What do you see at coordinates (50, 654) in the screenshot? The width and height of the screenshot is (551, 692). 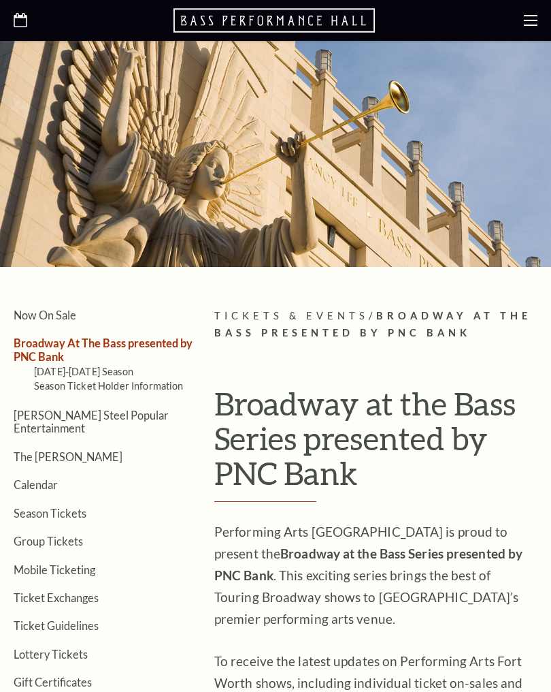 I see `a: Lottery Tickets` at bounding box center [50, 654].